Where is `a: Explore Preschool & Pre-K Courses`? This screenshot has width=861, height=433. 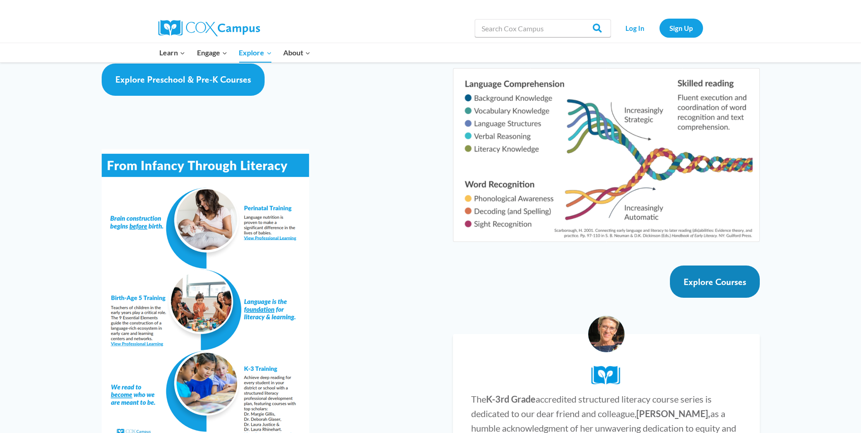
a: Explore Preschool & Pre-K Courses is located at coordinates (183, 79).